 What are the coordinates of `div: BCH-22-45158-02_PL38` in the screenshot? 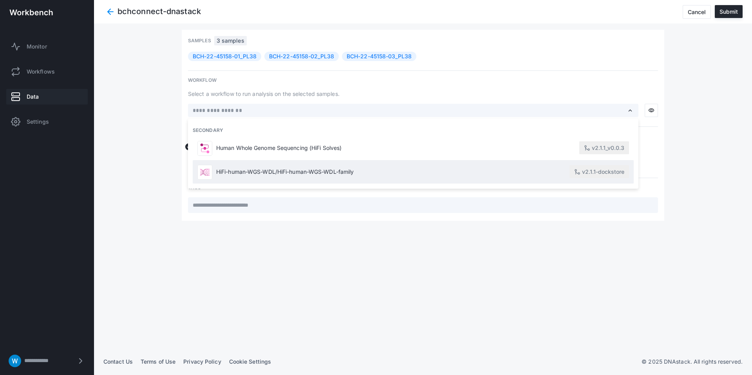 It's located at (302, 56).